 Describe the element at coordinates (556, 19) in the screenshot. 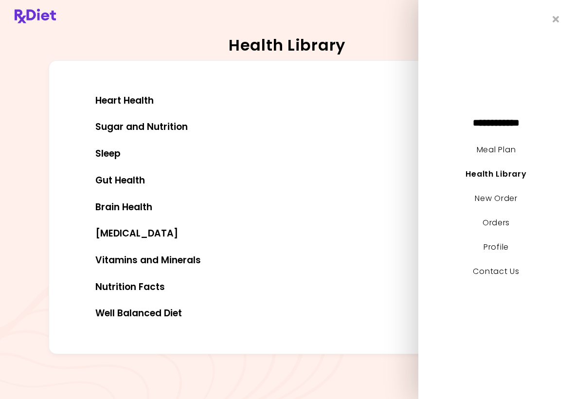

I see `i: Close` at that location.